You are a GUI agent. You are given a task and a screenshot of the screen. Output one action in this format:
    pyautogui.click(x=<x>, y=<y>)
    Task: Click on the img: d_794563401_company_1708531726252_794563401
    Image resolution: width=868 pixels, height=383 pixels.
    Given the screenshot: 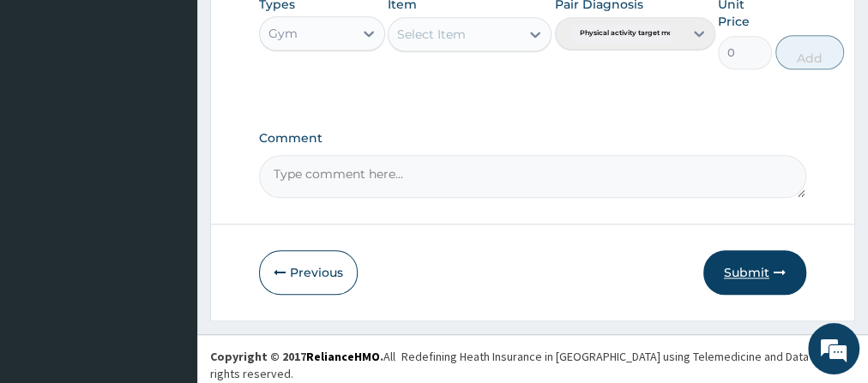 What is the action you would take?
    pyautogui.click(x=51, y=107)
    